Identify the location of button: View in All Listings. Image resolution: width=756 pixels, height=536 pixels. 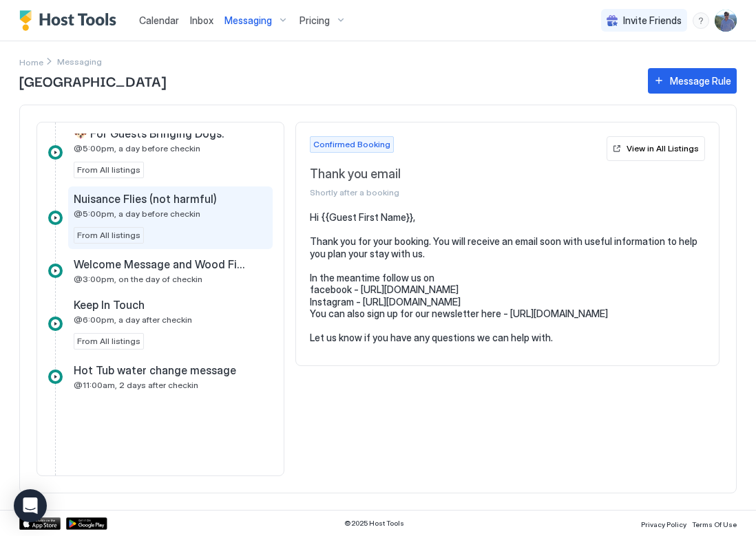
(655, 148).